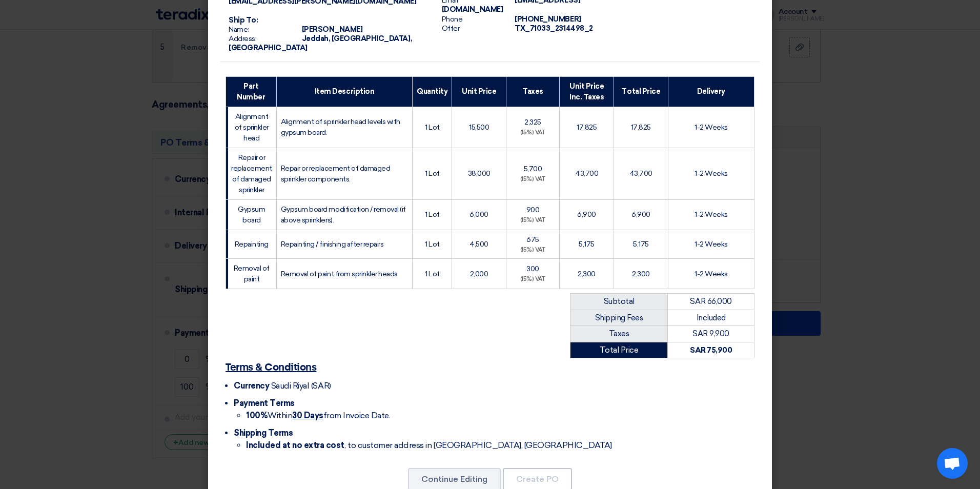 This screenshot has height=489, width=980. I want to click on span: 300, so click(533, 268).